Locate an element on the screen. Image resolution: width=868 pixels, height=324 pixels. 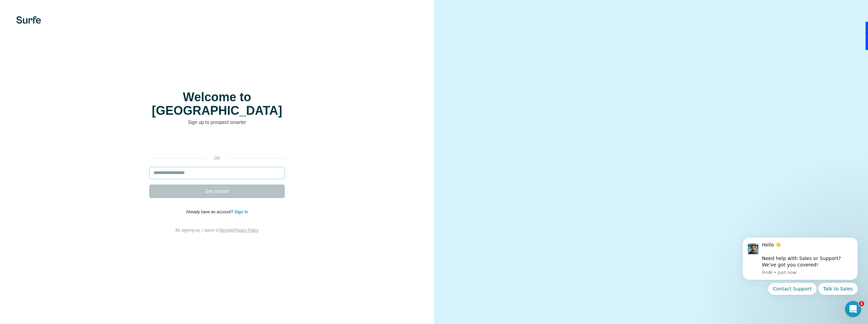
a: Privacy Policy is located at coordinates (246, 230).